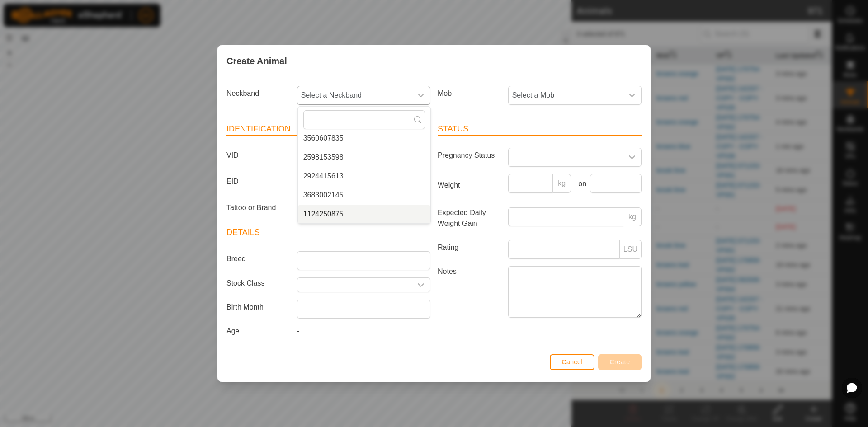 The height and width of the screenshot is (427, 868). Describe the element at coordinates (469, 186) in the screenshot. I see `label: Weight` at that location.